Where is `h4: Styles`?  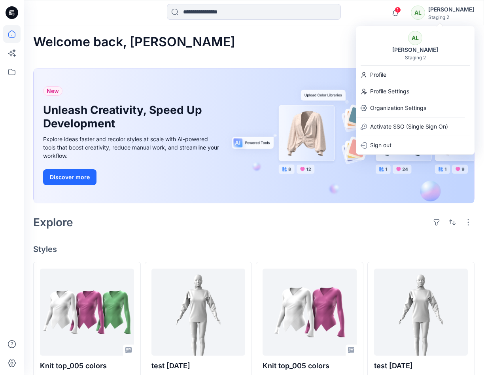
h4: Styles is located at coordinates (254, 249).